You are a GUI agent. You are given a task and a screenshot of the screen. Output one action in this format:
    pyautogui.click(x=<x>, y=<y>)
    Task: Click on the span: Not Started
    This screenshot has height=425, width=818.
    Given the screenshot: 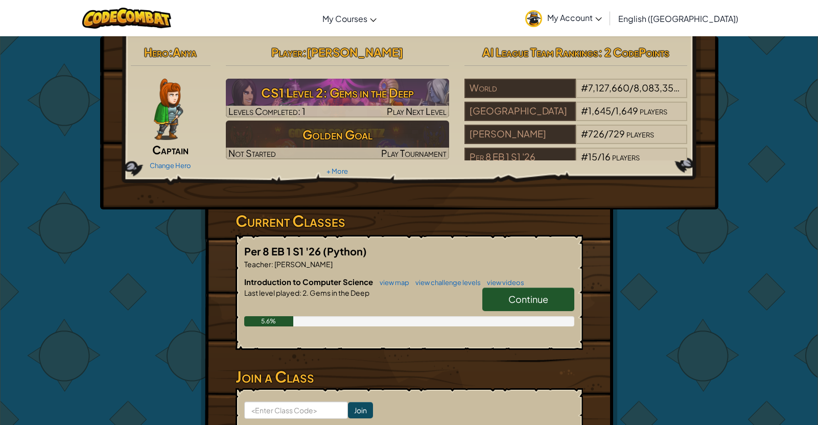 What is the action you would take?
    pyautogui.click(x=252, y=153)
    